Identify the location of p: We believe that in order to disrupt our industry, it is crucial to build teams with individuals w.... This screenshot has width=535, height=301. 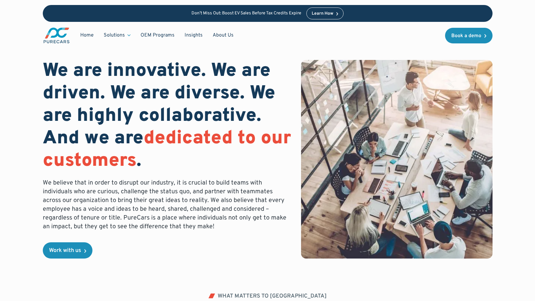
(167, 205).